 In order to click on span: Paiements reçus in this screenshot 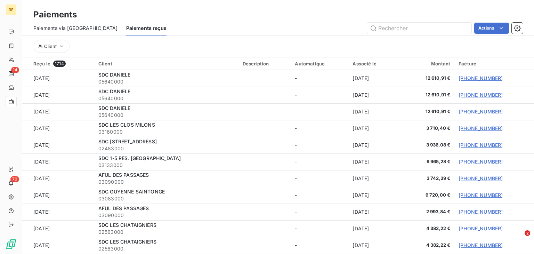, I will do `click(146, 28)`.